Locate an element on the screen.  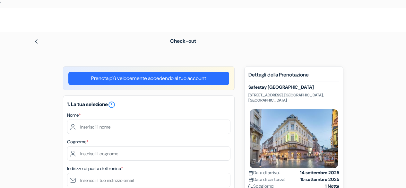
span: Data di arrivo: is located at coordinates (264, 172).